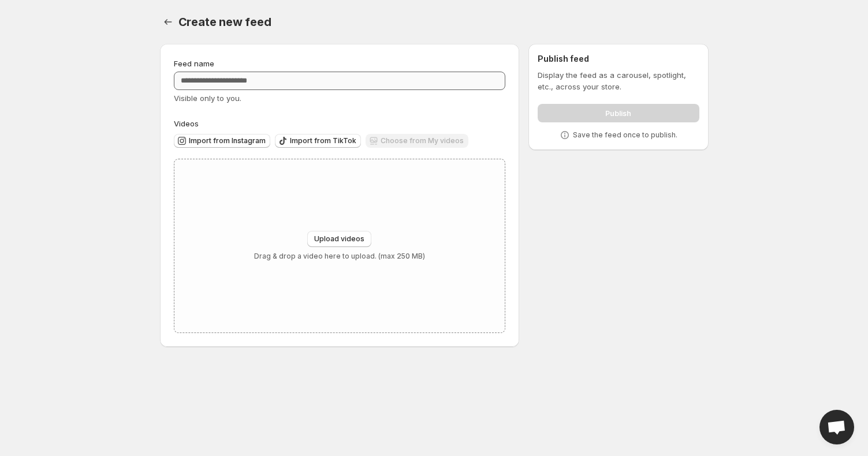 This screenshot has height=456, width=868. Describe the element at coordinates (339, 239) in the screenshot. I see `button: Upload videos` at that location.